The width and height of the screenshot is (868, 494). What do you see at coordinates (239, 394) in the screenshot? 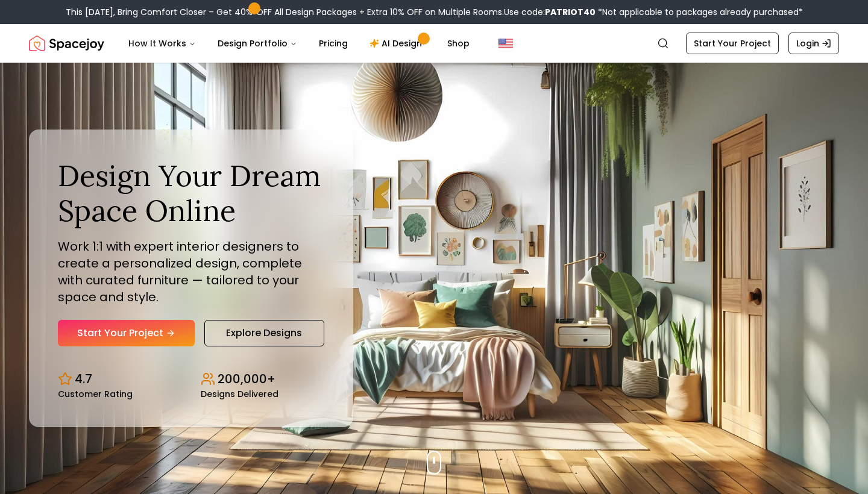
I see `small: Designs Delivered` at bounding box center [239, 394].